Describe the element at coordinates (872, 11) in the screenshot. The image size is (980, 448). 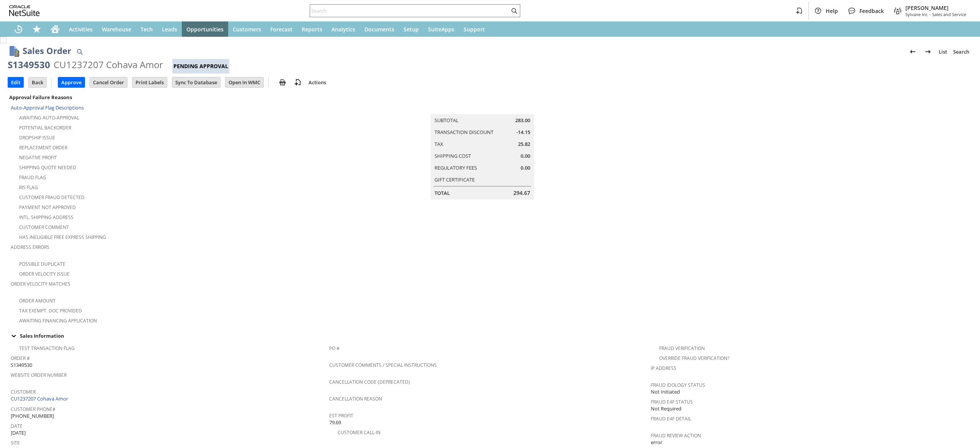
I see `span: Feedback` at that location.